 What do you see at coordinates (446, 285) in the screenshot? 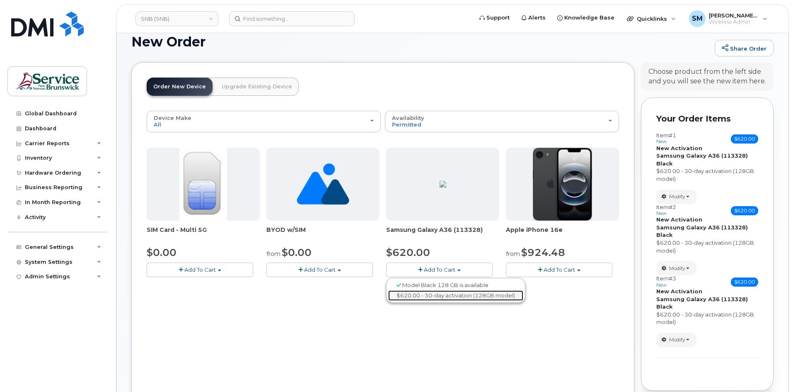
I see `span: Model Black 128 GB is available` at bounding box center [446, 285].